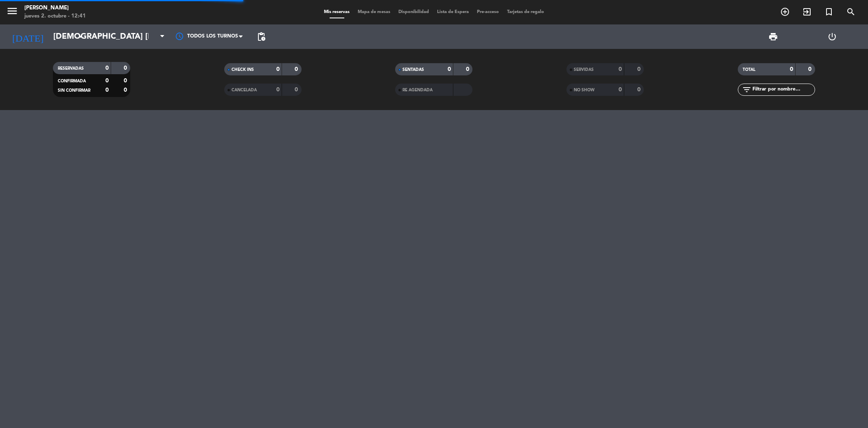  Describe the element at coordinates (12, 12) in the screenshot. I see `button: menu` at that location.